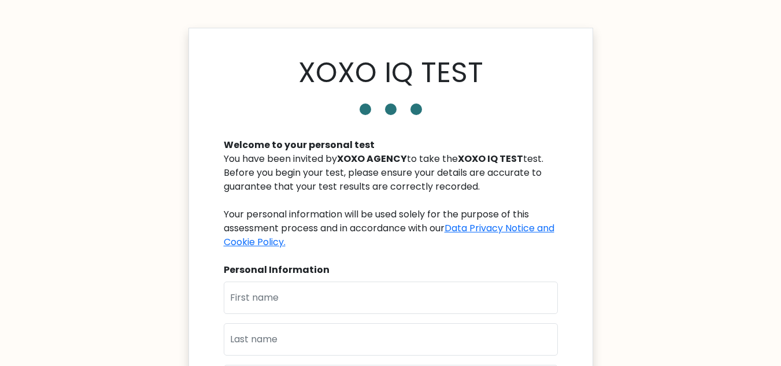  I want to click on h1: XOXO IQ TEST, so click(391, 73).